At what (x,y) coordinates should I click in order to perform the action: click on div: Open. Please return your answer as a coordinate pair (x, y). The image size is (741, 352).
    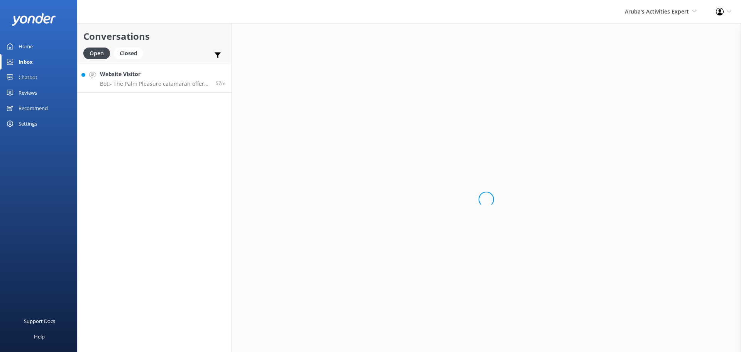
    Looking at the image, I should click on (96, 53).